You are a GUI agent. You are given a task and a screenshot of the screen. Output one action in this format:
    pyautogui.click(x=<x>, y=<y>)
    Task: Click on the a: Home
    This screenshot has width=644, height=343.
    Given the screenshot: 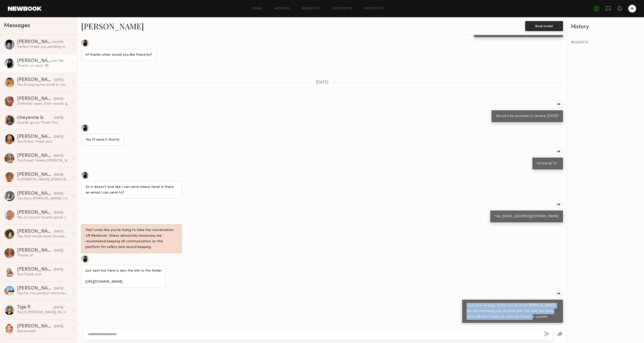 What is the action you would take?
    pyautogui.click(x=257, y=9)
    